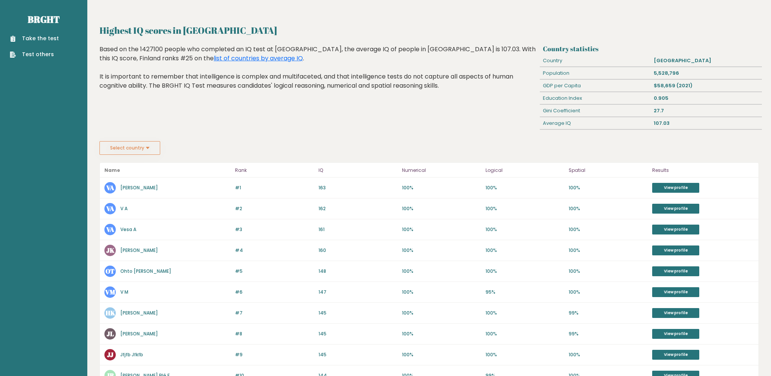 The width and height of the screenshot is (771, 376). What do you see at coordinates (707, 73) in the screenshot?
I see `div: 5,528,796` at bounding box center [707, 73].